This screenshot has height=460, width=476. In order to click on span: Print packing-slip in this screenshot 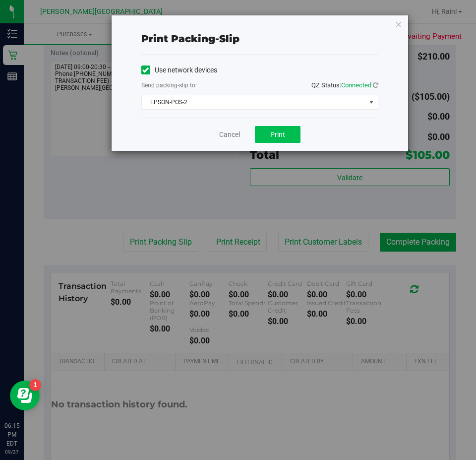, I will do `click(191, 39)`.